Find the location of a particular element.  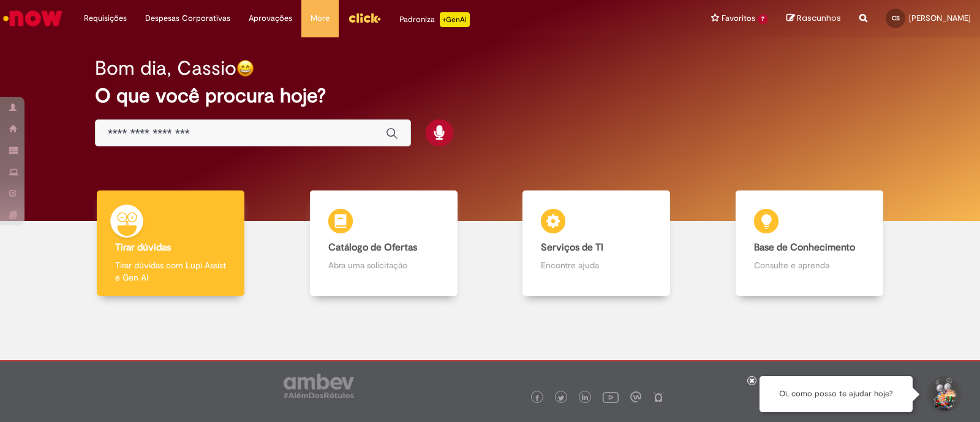

p: Tirar dúvidas com Lupi Assist e Gen Ai is located at coordinates (170, 271).